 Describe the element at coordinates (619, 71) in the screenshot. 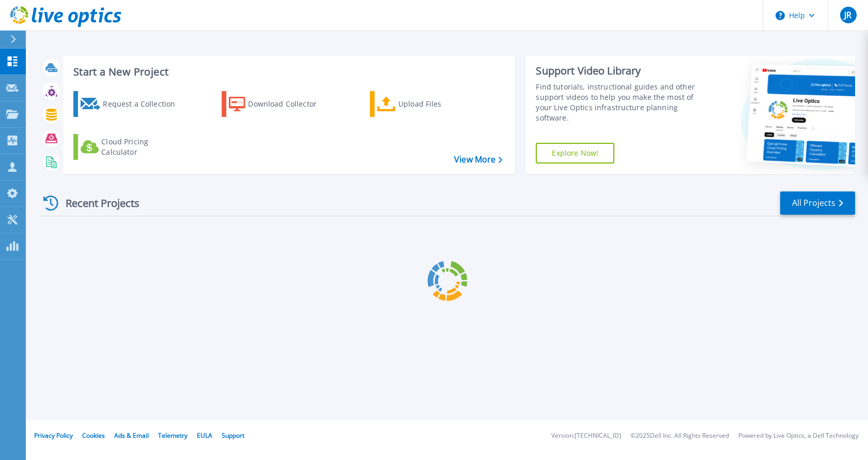

I see `div: Support Video Library` at that location.